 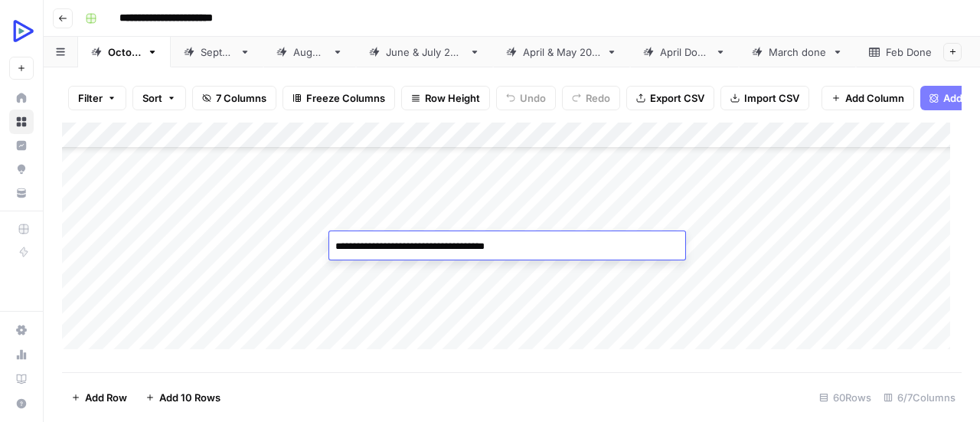 What do you see at coordinates (526, 98) in the screenshot?
I see `button: Undo` at bounding box center [526, 98].